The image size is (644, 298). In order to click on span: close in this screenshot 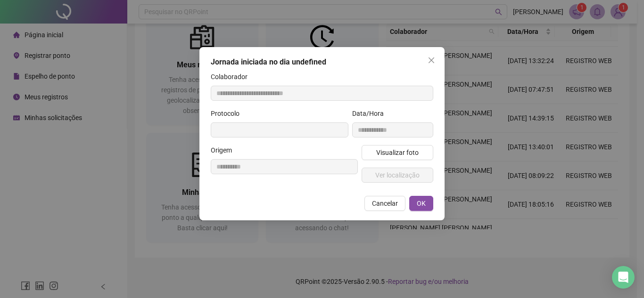, I will do `click(431, 60)`.